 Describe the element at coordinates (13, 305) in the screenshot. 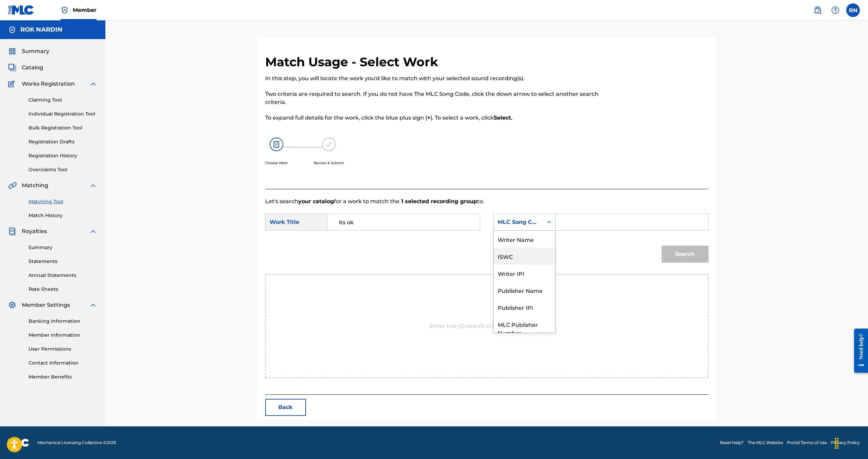

I see `img: Member Settings` at that location.